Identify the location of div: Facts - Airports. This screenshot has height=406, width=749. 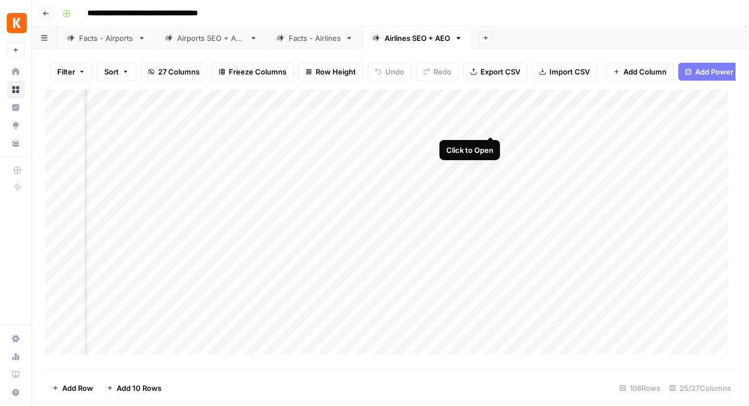
(106, 38).